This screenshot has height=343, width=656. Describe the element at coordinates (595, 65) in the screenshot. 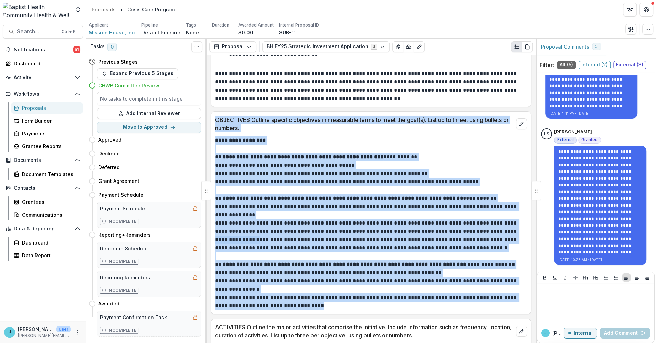

I see `span: Internal ( 2 )` at that location.